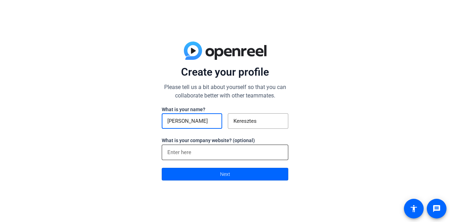 Image resolution: width=450 pixels, height=222 pixels. What do you see at coordinates (225, 174) in the screenshot?
I see `span: Next` at bounding box center [225, 174].